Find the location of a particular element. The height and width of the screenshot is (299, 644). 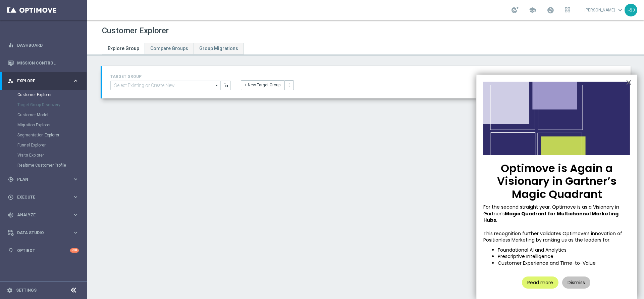

h1: Customer Explorer is located at coordinates (135, 30).